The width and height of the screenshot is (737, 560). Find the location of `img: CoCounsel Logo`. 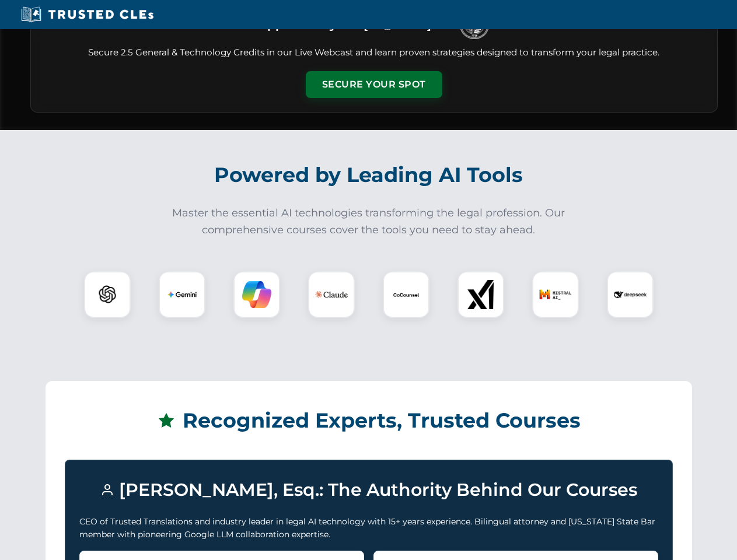

img: CoCounsel Logo is located at coordinates (406, 294).